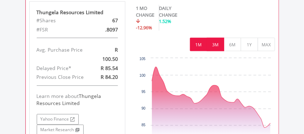 This screenshot has height=134, width=304. What do you see at coordinates (62, 50) in the screenshot?
I see `div: Avg. Purchase Price` at bounding box center [62, 50].